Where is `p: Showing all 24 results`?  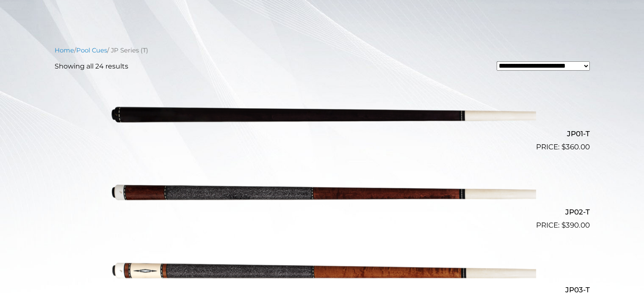
p: Showing all 24 results is located at coordinates (91, 67).